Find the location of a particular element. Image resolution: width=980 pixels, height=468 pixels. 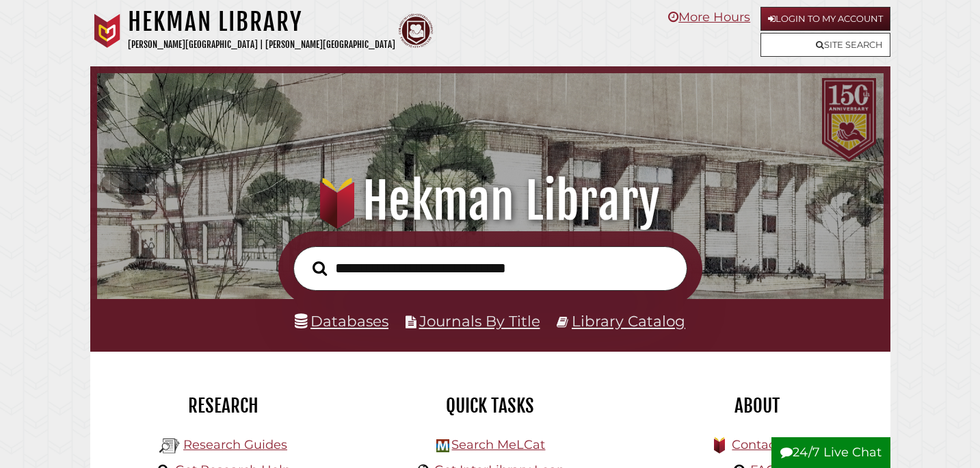

i: Search is located at coordinates (320, 269).